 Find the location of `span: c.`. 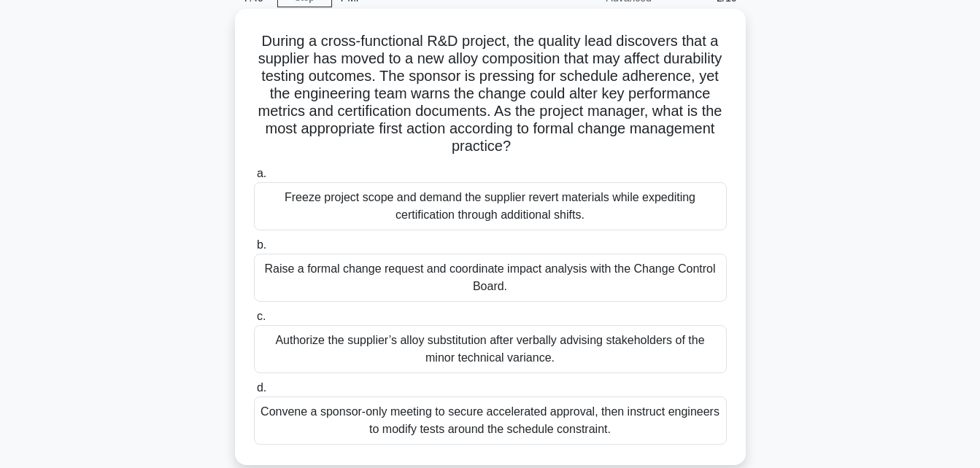

span: c. is located at coordinates (261, 315).